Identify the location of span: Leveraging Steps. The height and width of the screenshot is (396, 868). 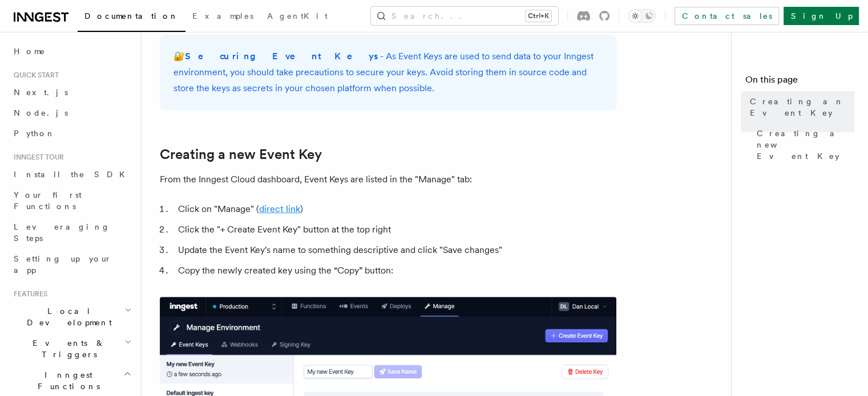
(62, 233).